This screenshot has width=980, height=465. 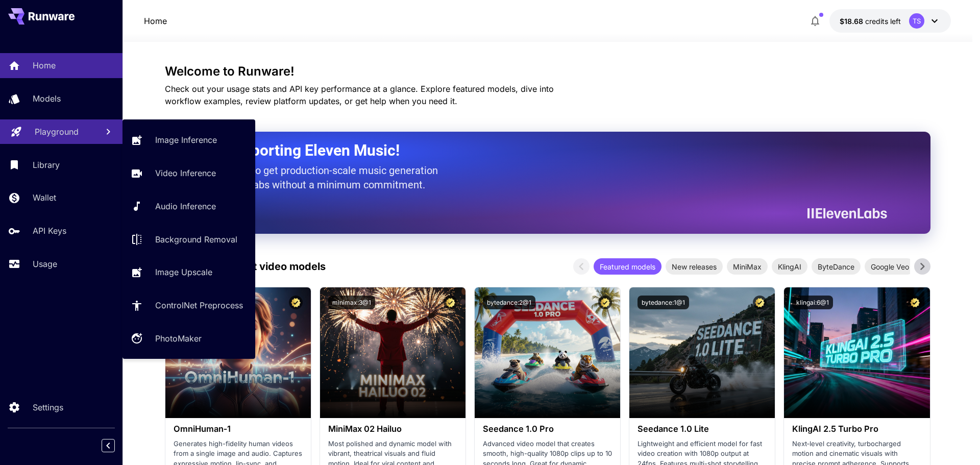 I want to click on span: MiniMax, so click(x=747, y=266).